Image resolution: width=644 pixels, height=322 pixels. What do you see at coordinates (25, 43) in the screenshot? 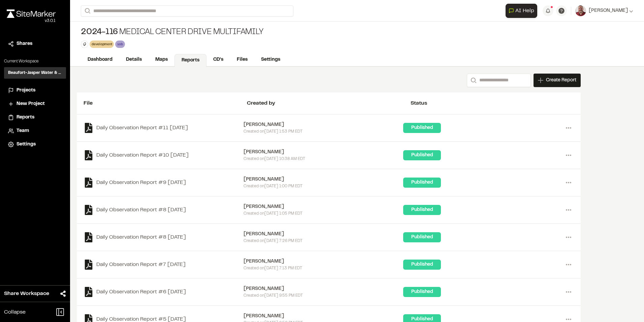
I see `span: Shares` at bounding box center [25, 43].